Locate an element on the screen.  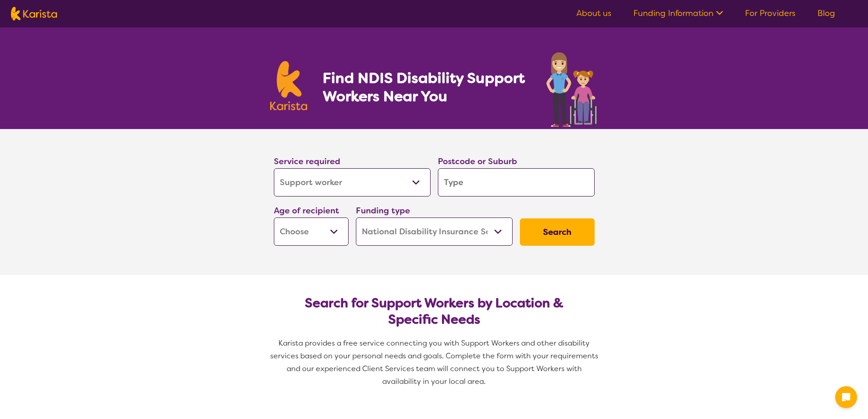
h2: Search for Support Workers by Location & Specific Needs is located at coordinates (435, 311).